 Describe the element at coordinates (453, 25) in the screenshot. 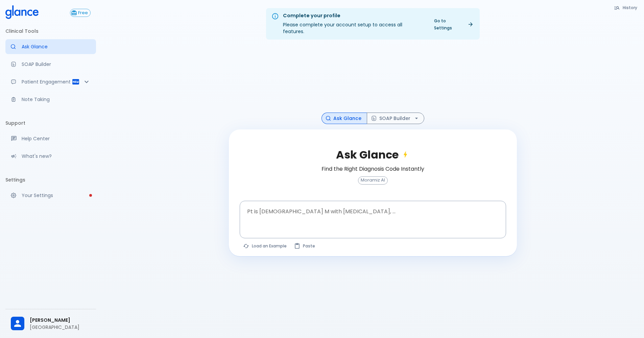

I see `a: Go to Settings` at that location.